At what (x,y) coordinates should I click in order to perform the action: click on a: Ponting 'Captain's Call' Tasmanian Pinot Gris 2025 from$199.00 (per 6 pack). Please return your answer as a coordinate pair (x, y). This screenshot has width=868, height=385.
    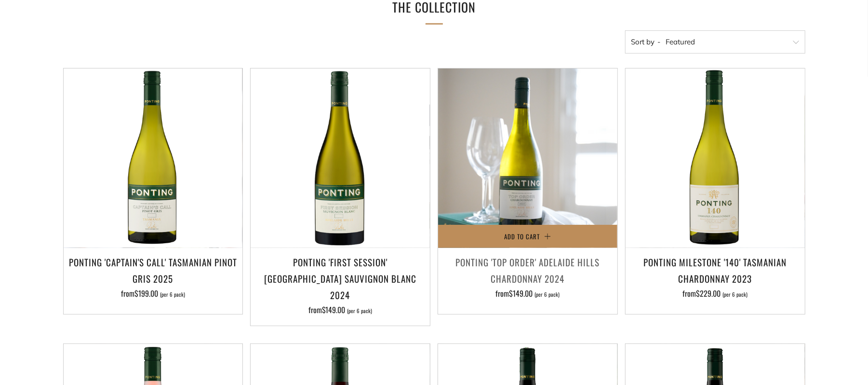
    Looking at the image, I should click on (153, 278).